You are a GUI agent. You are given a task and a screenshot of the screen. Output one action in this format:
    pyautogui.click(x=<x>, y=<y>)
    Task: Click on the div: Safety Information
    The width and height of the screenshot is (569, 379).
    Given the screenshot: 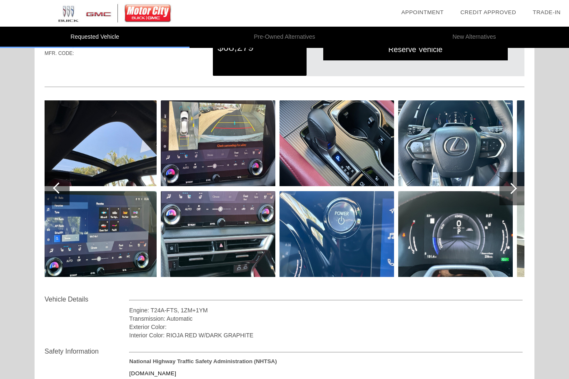 What is the action you would take?
    pyautogui.click(x=87, y=351)
    